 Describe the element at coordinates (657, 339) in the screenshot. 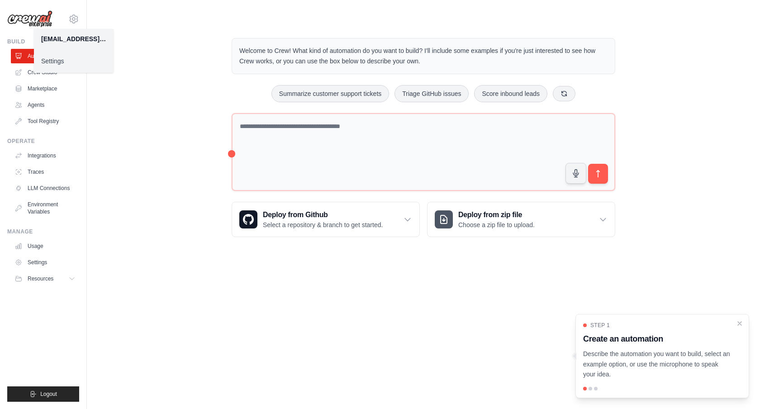

I see `h3: Create an automation` at that location.